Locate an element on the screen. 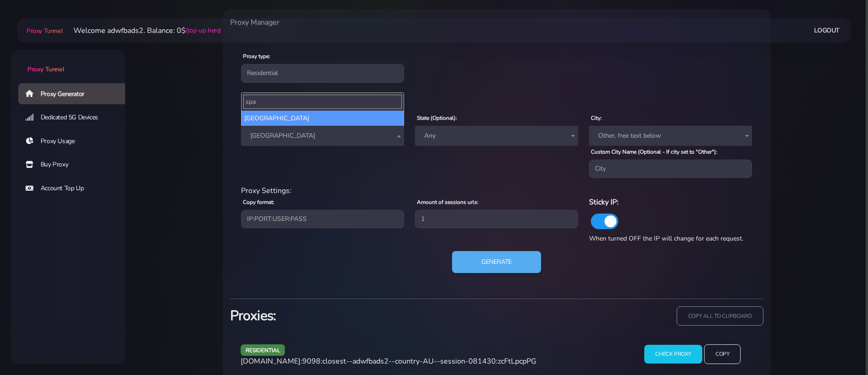  a: Proxy Usage is located at coordinates (75, 141).